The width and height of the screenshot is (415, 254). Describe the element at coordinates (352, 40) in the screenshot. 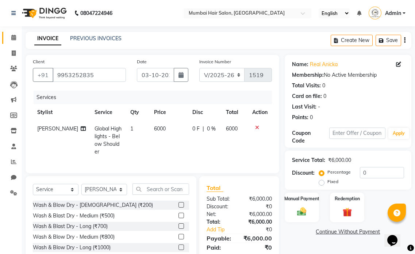

I see `button: Create New` at that location.